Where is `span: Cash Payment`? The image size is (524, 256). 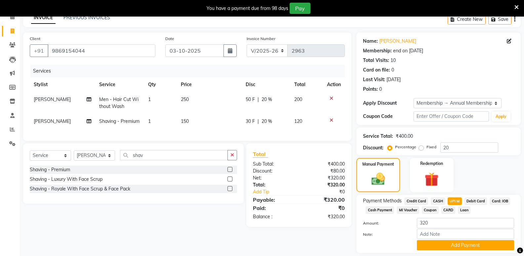 span: Cash Payment is located at coordinates (380, 210).